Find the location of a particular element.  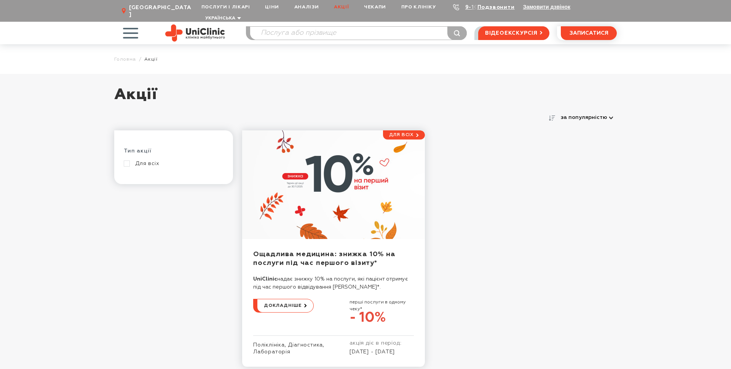

button: Замовити дзвінок is located at coordinates (547, 7).